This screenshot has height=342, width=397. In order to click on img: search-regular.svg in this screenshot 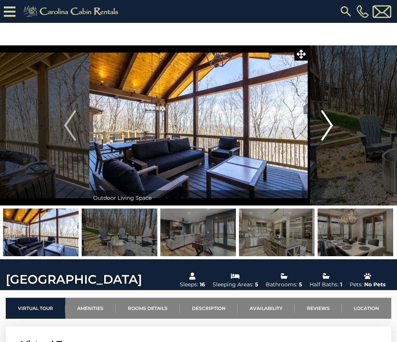, I will do `click(346, 11)`.